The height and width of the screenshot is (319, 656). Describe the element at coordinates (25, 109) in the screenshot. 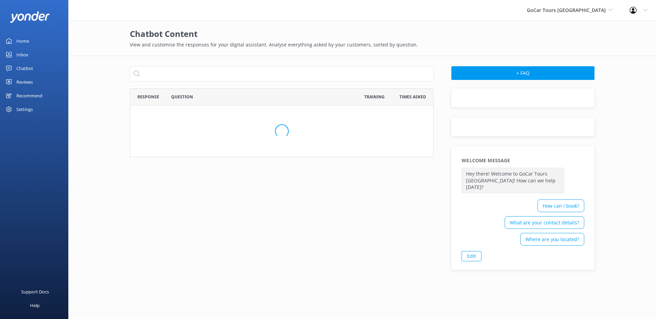

I see `div: Settings` at that location.